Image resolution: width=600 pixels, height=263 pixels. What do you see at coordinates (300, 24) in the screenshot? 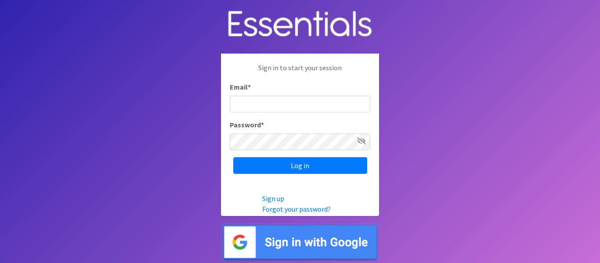
I see `img: Human Essentials` at bounding box center [300, 24].